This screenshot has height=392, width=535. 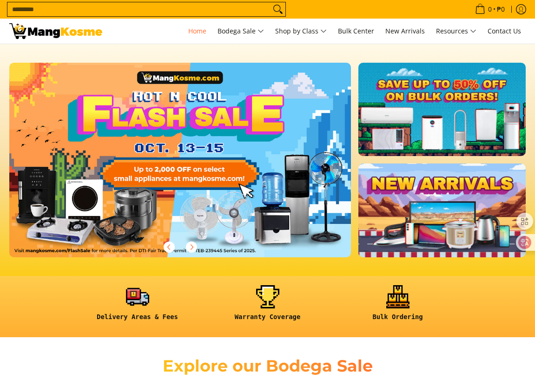 I want to click on span: 0, so click(x=490, y=9).